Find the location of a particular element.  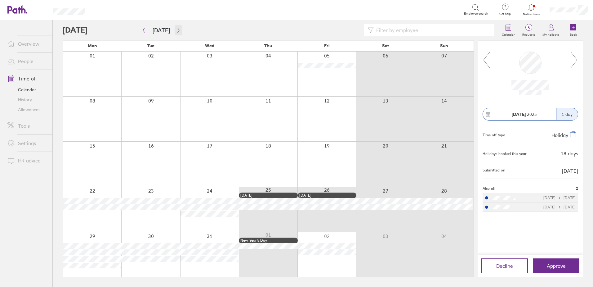

a: Time off is located at coordinates (27, 78).